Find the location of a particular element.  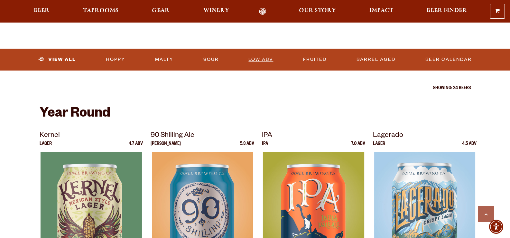

a: Winery is located at coordinates (216, 11).